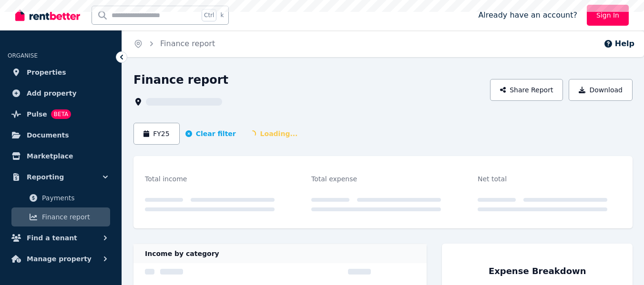 The width and height of the screenshot is (644, 285). Describe the element at coordinates (74, 198) in the screenshot. I see `span: Payments` at that location.